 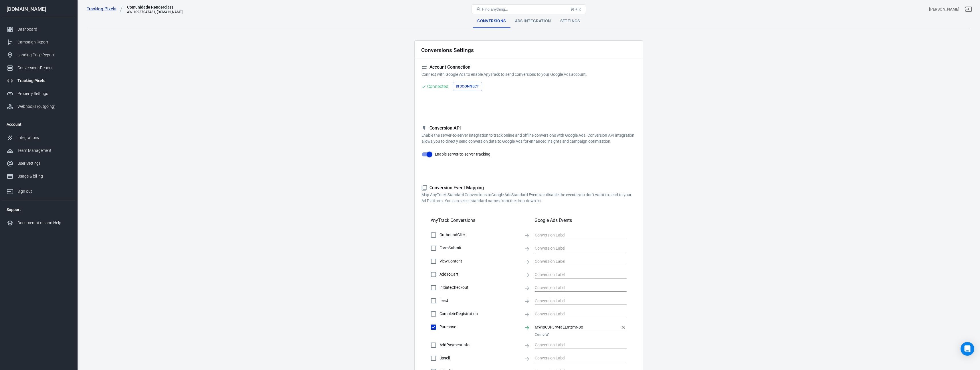 What do you see at coordinates (533, 21) in the screenshot?
I see `div: Ads Integration` at bounding box center [533, 21].